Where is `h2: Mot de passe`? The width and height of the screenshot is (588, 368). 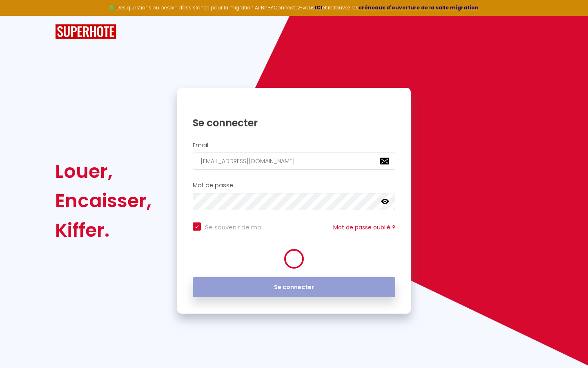 h2: Mot de passe is located at coordinates (294, 185).